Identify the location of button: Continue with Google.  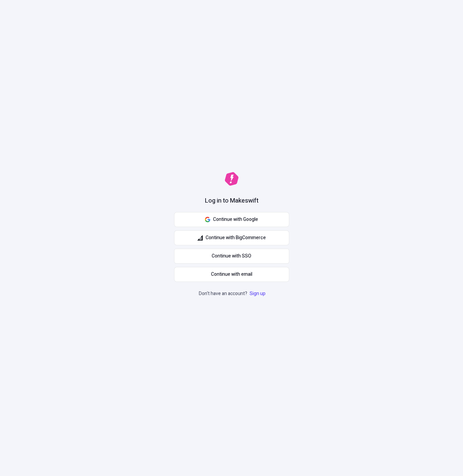
(232, 220).